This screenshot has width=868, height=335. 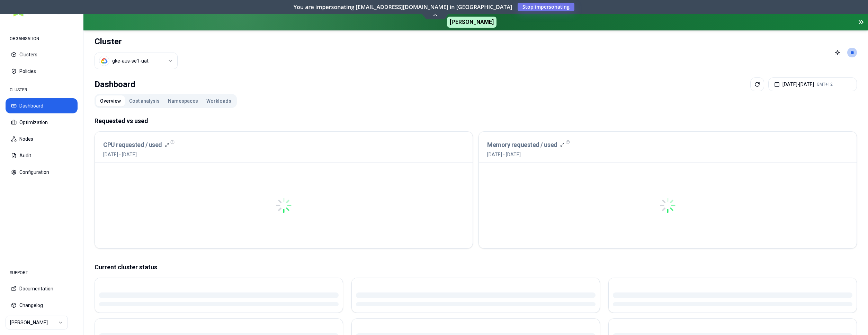 What do you see at coordinates (41, 122) in the screenshot?
I see `button: Optimization` at bounding box center [41, 122].